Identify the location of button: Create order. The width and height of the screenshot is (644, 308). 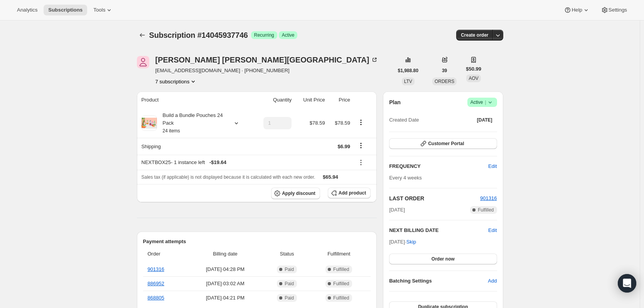
(475, 35).